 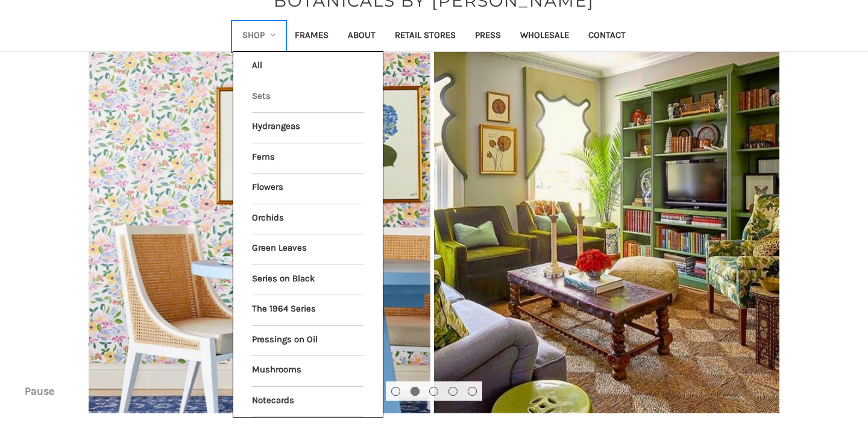 What do you see at coordinates (472, 391) in the screenshot?
I see `button: Go to slide 5 of 5` at bounding box center [472, 391].